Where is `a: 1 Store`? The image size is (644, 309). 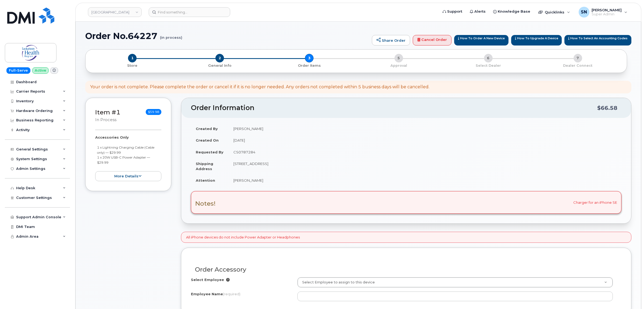
a: 1 Store is located at coordinates (132, 65).